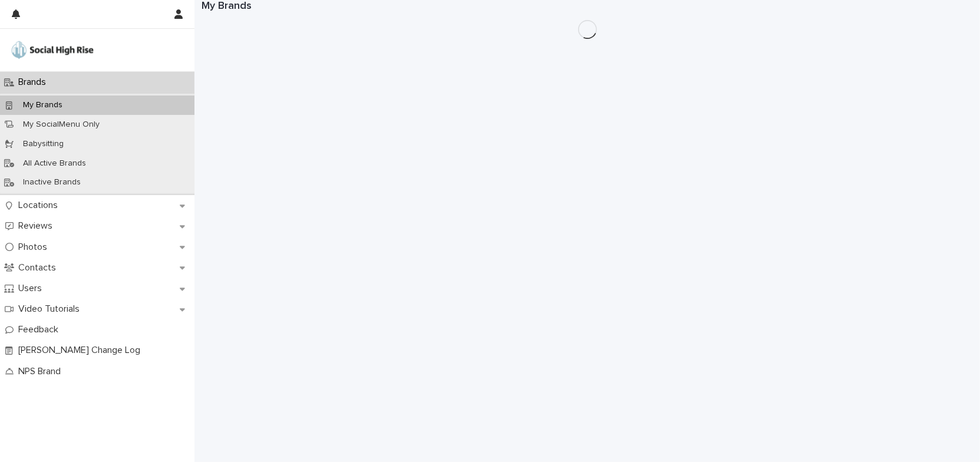 Image resolution: width=980 pixels, height=462 pixels. I want to click on p: Brands, so click(34, 82).